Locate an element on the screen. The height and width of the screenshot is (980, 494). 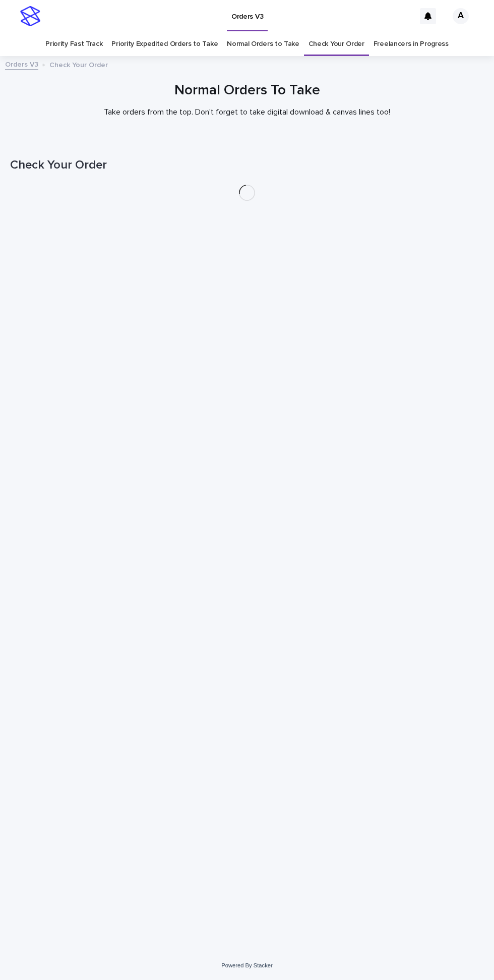
p: Check Your Order is located at coordinates (79, 64).